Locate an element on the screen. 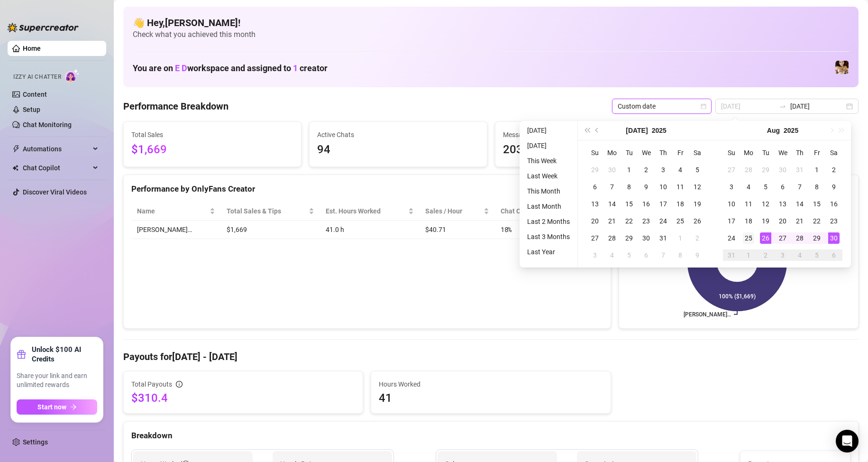 Image resolution: width=868 pixels, height=462 pixels. td: 2025-07-02 is located at coordinates (646, 170).